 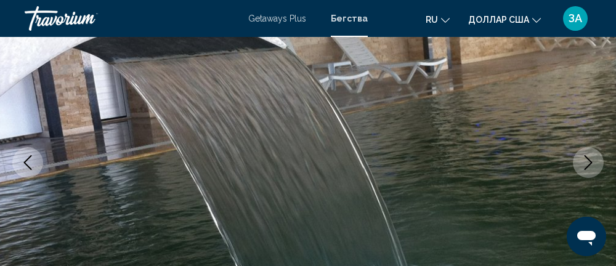 I want to click on button: Next image, so click(x=589, y=163).